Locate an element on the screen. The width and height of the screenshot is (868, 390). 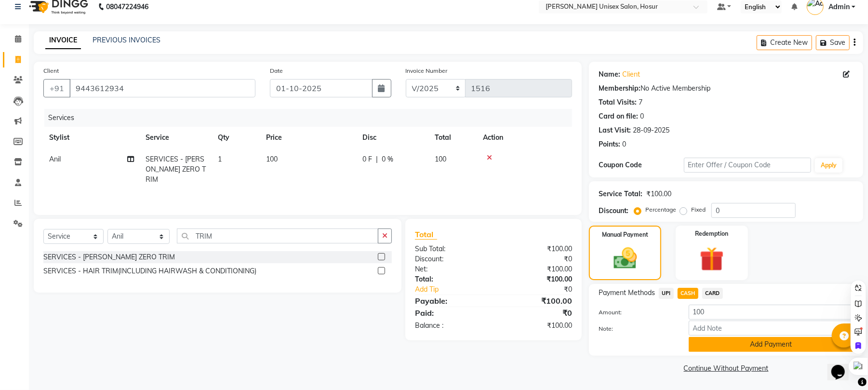
span: Admin is located at coordinates (839, 7).